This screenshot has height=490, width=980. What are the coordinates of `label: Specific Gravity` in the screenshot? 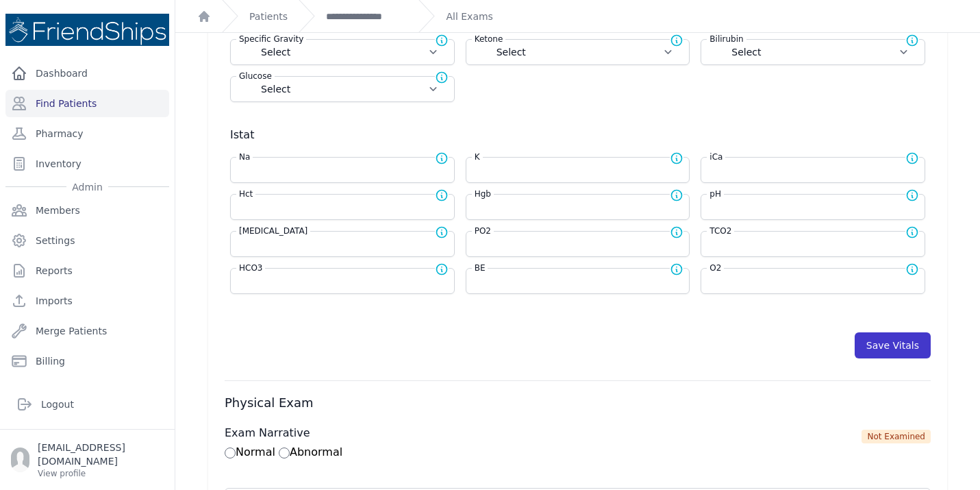 It's located at (271, 41).